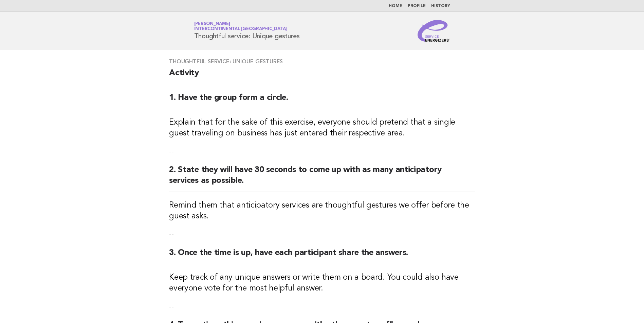 Image resolution: width=644 pixels, height=323 pixels. What do you see at coordinates (247, 30) in the screenshot?
I see `h1: Thoughtful service: Unique gestures` at bounding box center [247, 30].